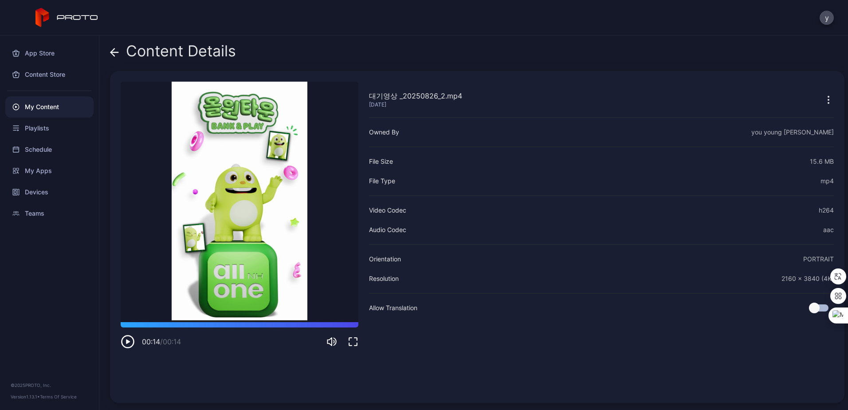  I want to click on div: Orientation, so click(385, 259).